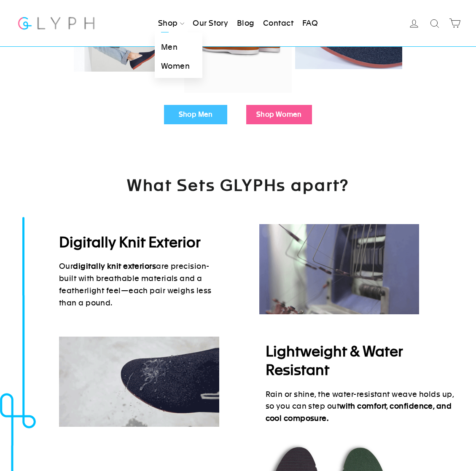  What do you see at coordinates (339, 269) in the screenshot?
I see `img: DigialKnittingHorizontal-ezgif.com-video-to-gif-converter_1.gif` at bounding box center [339, 269].